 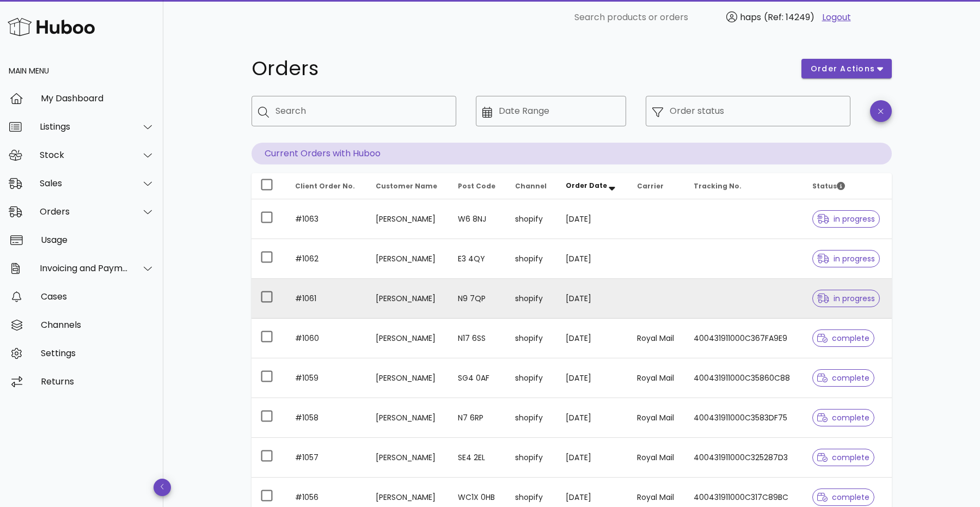 I want to click on span: order actions, so click(x=843, y=69).